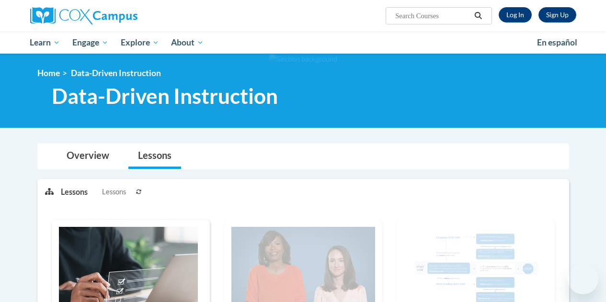  What do you see at coordinates (74, 192) in the screenshot?
I see `p: Lessons` at bounding box center [74, 192].